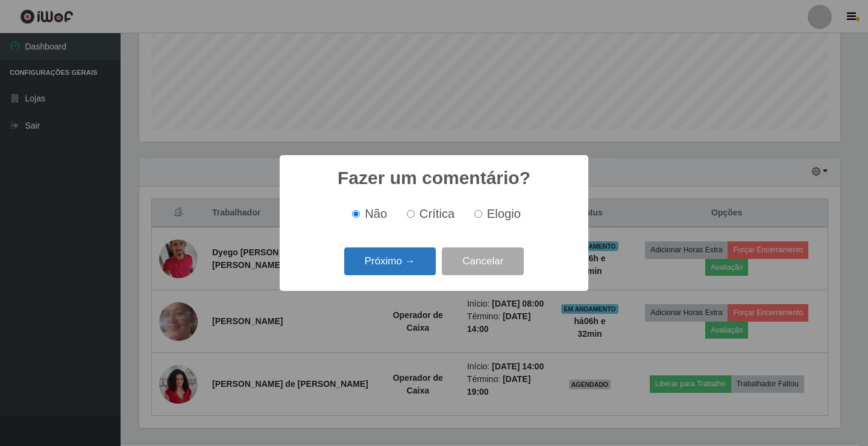 The image size is (868, 446). I want to click on span: Elogio, so click(504, 213).